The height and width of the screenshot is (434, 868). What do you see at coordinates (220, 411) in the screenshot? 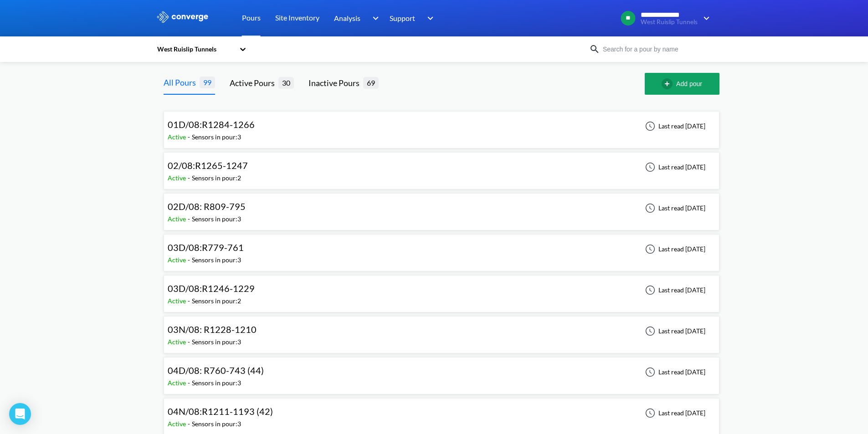
I see `span: 04N/08:R1211-1193 (42)` at bounding box center [220, 411].